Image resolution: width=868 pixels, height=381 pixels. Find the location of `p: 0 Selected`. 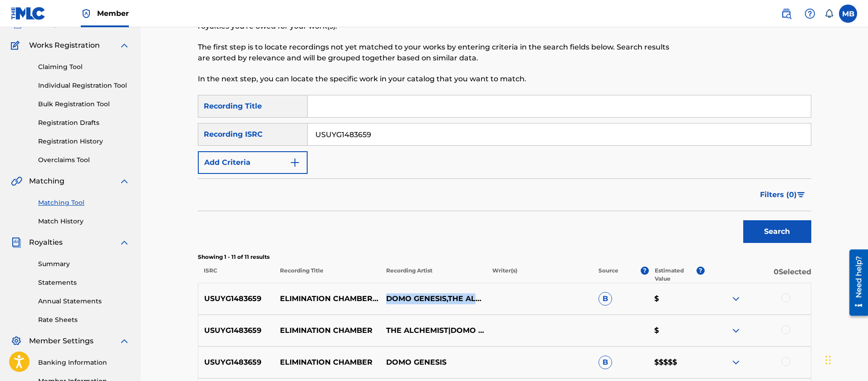

p: 0 Selected is located at coordinates (758, 275).